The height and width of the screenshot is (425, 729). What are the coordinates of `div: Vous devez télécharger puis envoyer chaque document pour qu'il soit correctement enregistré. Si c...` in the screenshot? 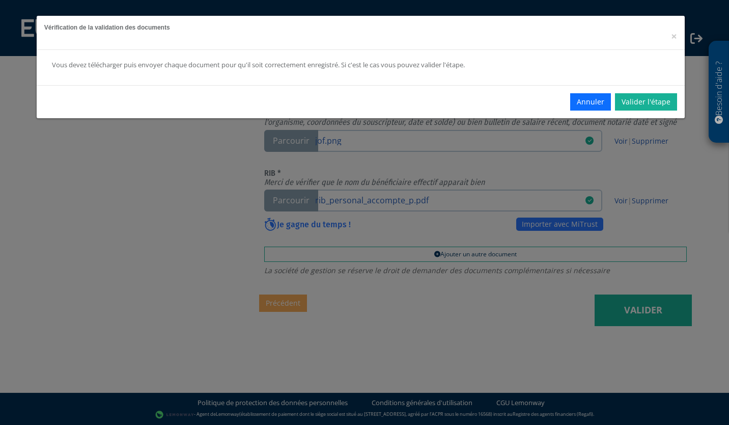 It's located at (299, 65).